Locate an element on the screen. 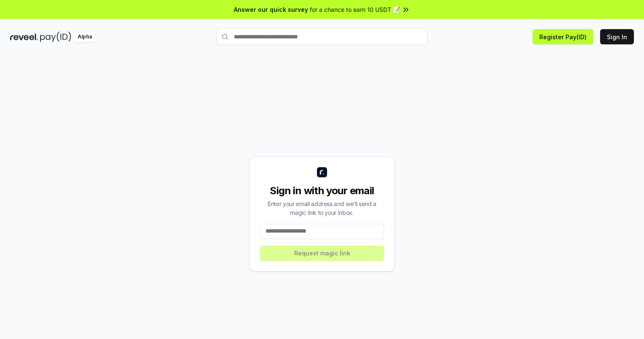 This screenshot has height=339, width=644. div: Sign in with your email is located at coordinates (322, 191).